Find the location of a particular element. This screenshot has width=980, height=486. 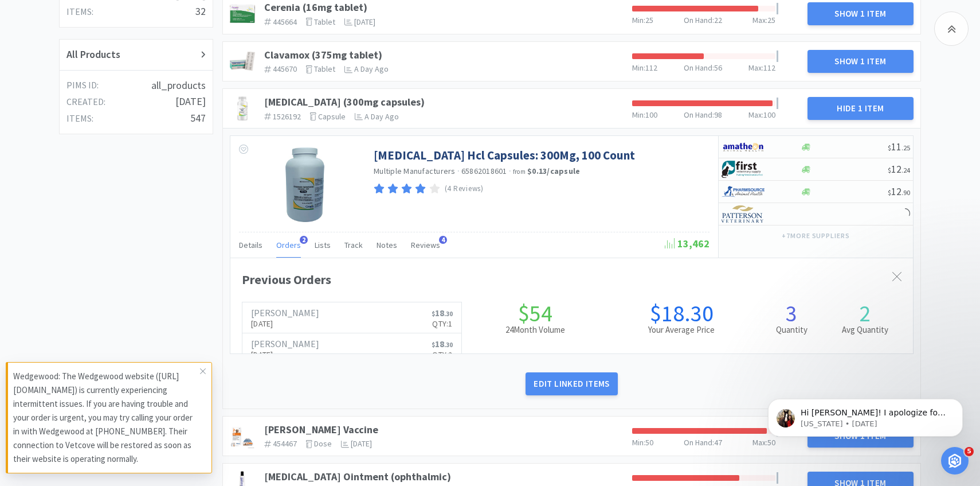

img: 3d7f58256f484208b50d7841801b0ef6_396273.png is located at coordinates (242, 108).